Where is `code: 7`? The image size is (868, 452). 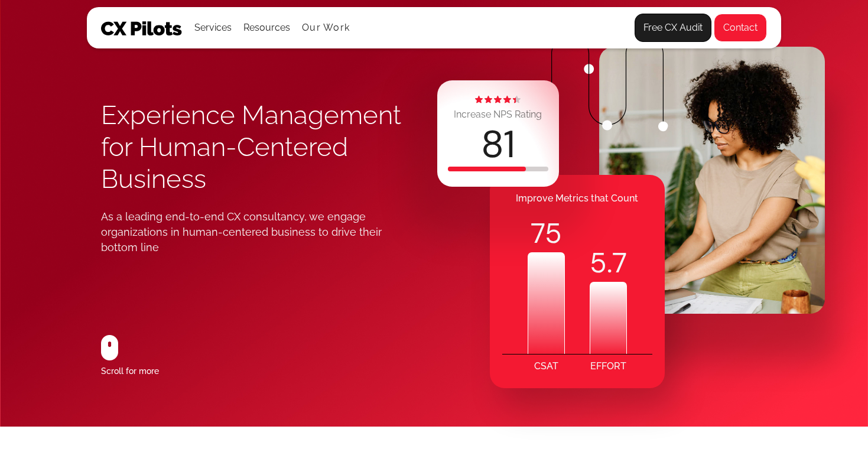
code: 7 is located at coordinates (619, 263).